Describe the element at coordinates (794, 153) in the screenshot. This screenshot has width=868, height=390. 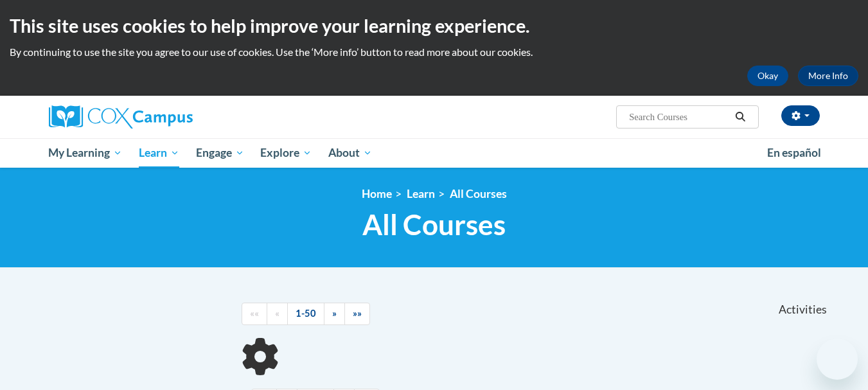
I see `a: En español` at that location.